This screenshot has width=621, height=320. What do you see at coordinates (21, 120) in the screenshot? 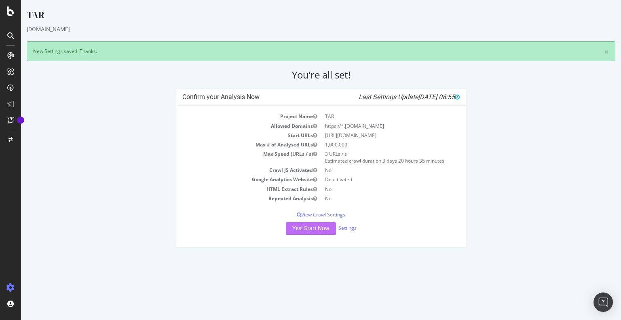
I see `div: Tooltip anchor` at bounding box center [21, 120].